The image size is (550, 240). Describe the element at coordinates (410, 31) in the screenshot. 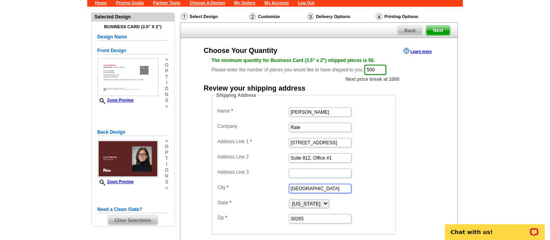

I see `span: Back` at that location.